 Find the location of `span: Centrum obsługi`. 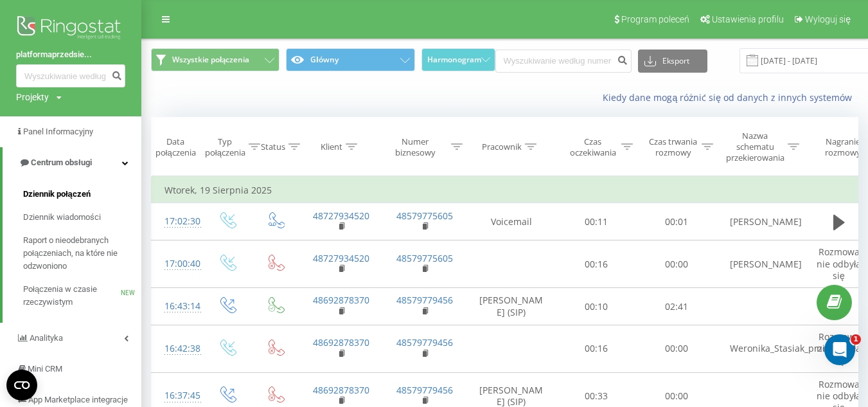

span: Centrum obsługi is located at coordinates (61, 162).